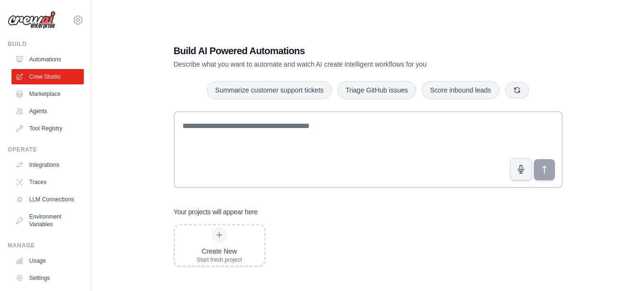 This screenshot has height=291, width=644. I want to click on h1: Build AI Powered Automations, so click(335, 51).